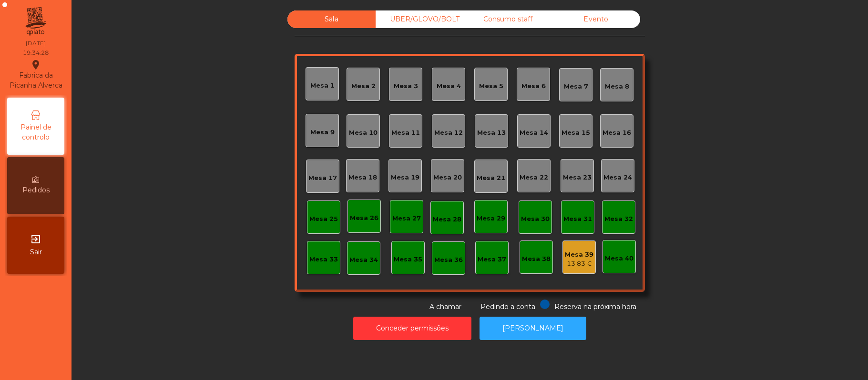  Describe the element at coordinates (322, 86) in the screenshot. I see `div: Mesa 1` at that location.